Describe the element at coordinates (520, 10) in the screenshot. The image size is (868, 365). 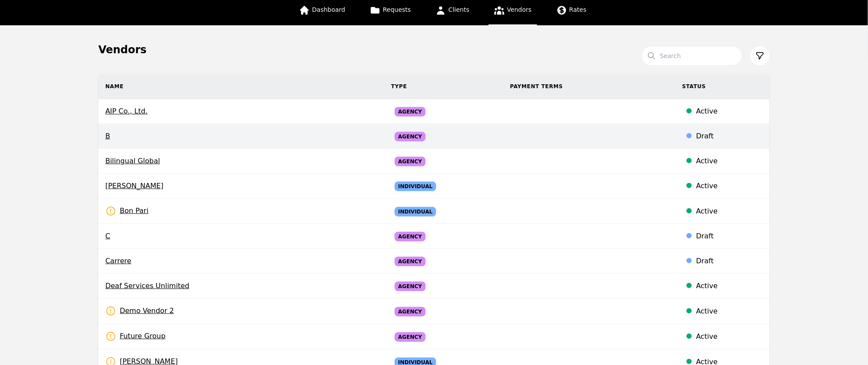
I see `span: Vendors` at that location.